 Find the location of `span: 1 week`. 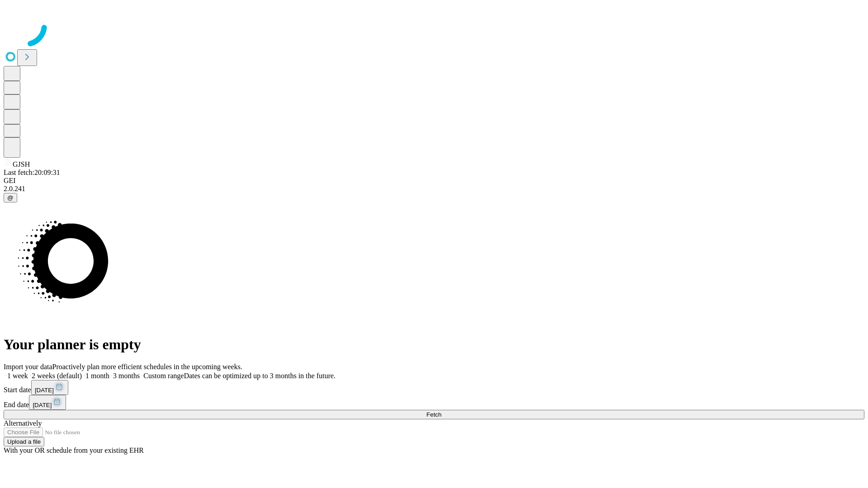

span: 1 week is located at coordinates (17, 375).